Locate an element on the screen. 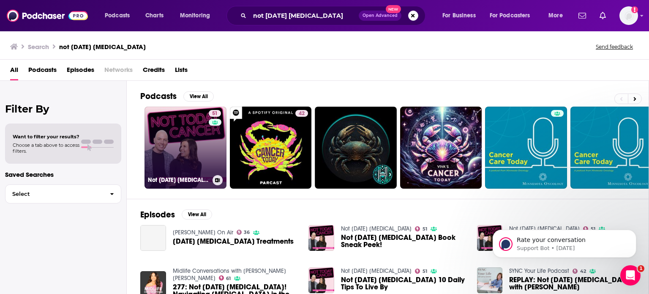 The height and width of the screenshot is (294, 649). span: For Podcasters is located at coordinates (510, 16).